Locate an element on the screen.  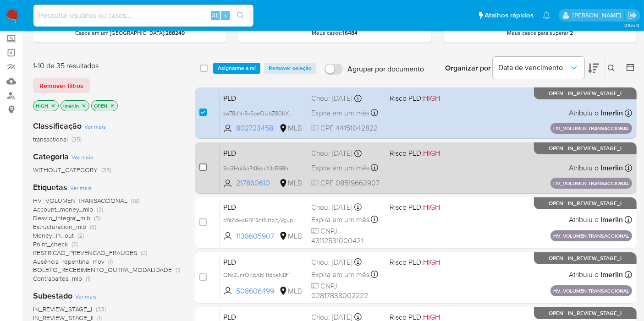
p: leticia.merlin@mercadolivre.com is located at coordinates (598, 15).